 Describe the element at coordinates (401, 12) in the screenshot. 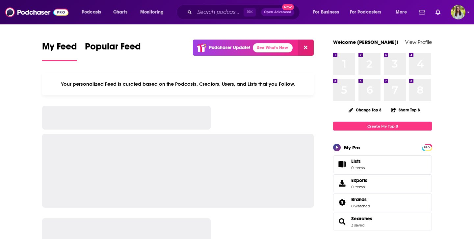

I see `span: More` at that location.